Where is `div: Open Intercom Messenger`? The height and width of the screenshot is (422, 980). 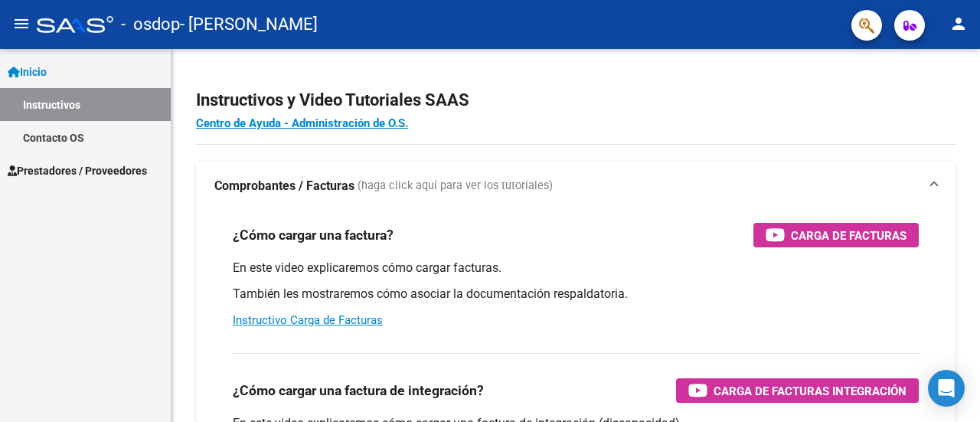
div: Open Intercom Messenger is located at coordinates (947, 388).